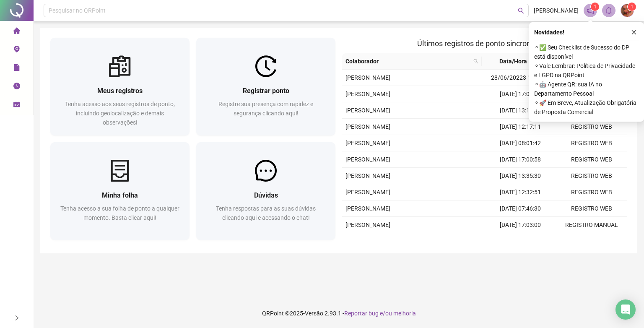  I want to click on span: ⚬ ✅ Seu Checklist de Sucesso do DP está disponível, so click(587, 52).